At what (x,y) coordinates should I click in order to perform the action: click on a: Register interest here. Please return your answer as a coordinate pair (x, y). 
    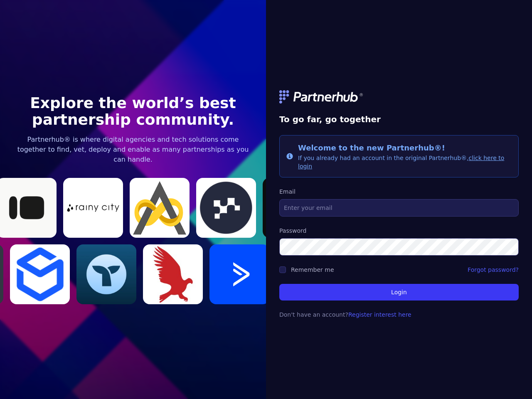
    Looking at the image, I should click on (380, 314).